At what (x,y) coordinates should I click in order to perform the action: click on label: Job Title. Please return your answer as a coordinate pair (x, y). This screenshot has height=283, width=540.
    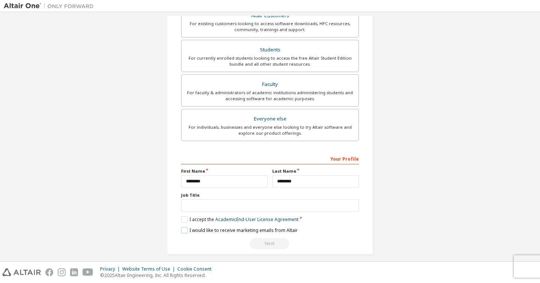
    Looking at the image, I should click on (270, 195).